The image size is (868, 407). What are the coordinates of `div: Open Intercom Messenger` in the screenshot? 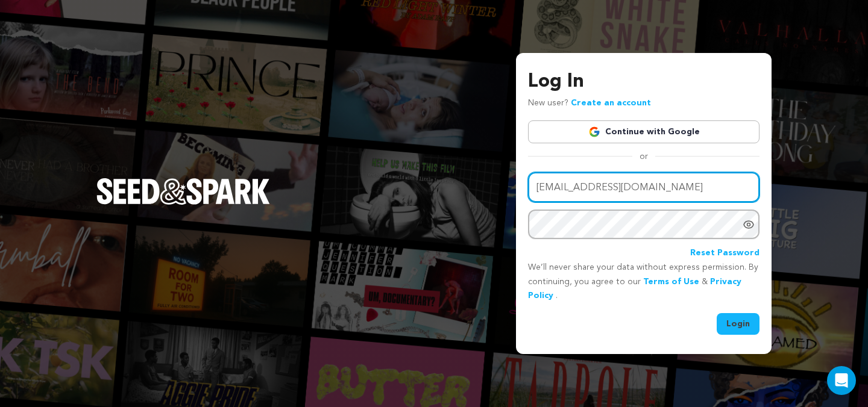 It's located at (842, 381).